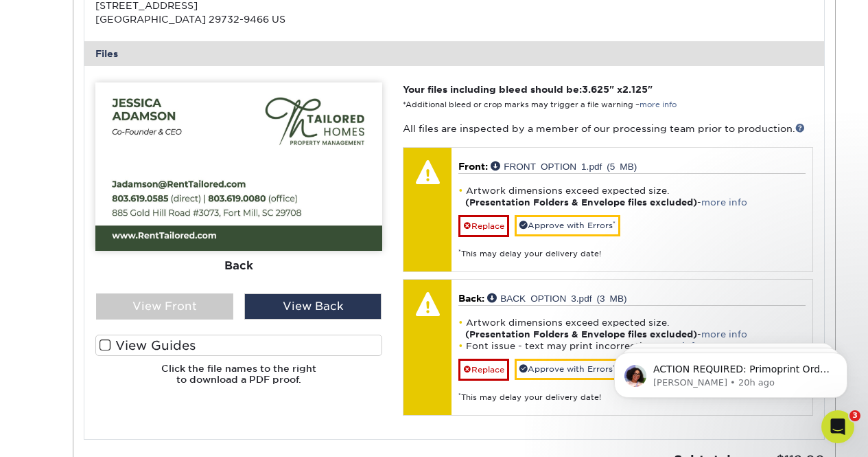 The height and width of the screenshot is (457, 868). Describe the element at coordinates (239, 379) in the screenshot. I see `h6: Click the file names to the right to download a PDF proof.` at that location.